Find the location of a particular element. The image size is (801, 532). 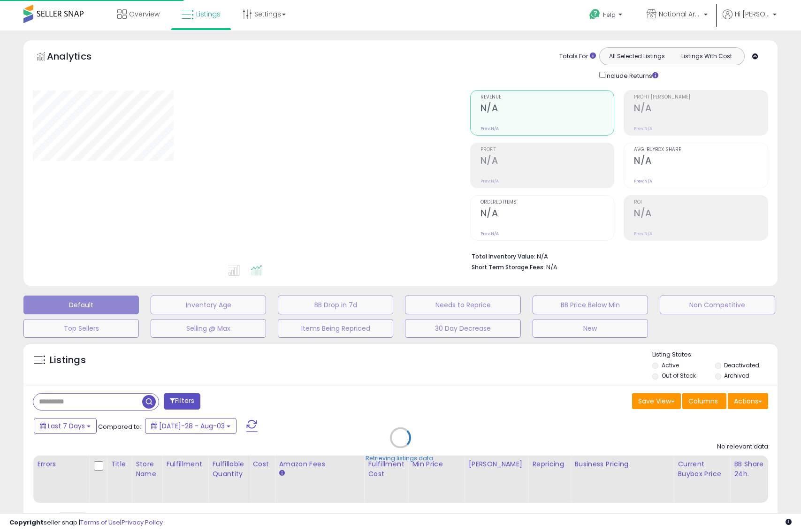

span: National Art Supply US is located at coordinates (680, 14).